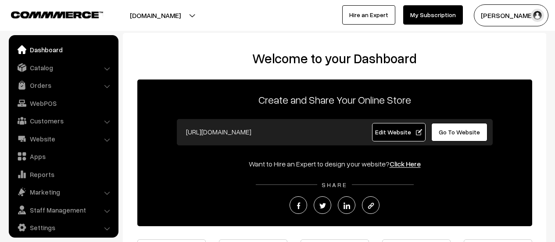  What do you see at coordinates (63, 85) in the screenshot?
I see `a: Orders` at bounding box center [63, 85].